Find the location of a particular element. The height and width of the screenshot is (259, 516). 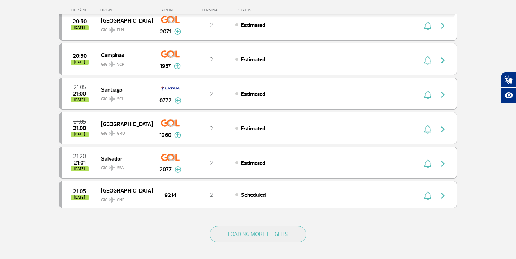

div: STATUS is located at coordinates (264, 10).